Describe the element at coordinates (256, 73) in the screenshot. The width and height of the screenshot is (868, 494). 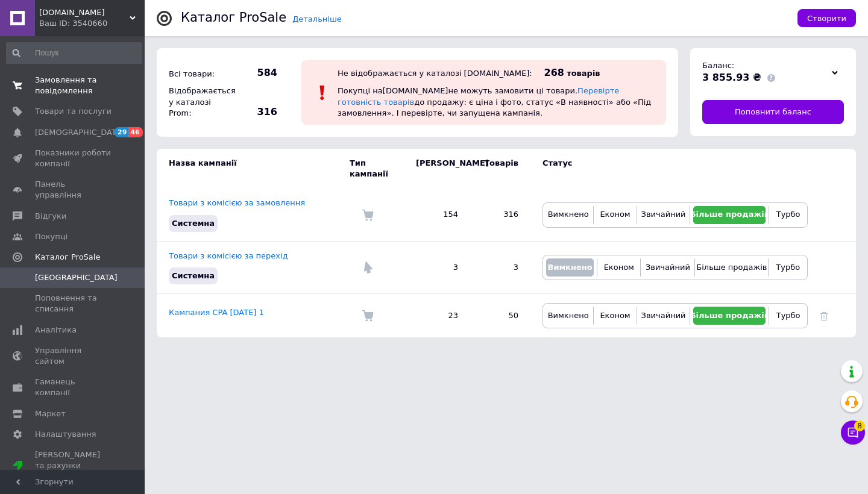
I see `span: 584` at that location.